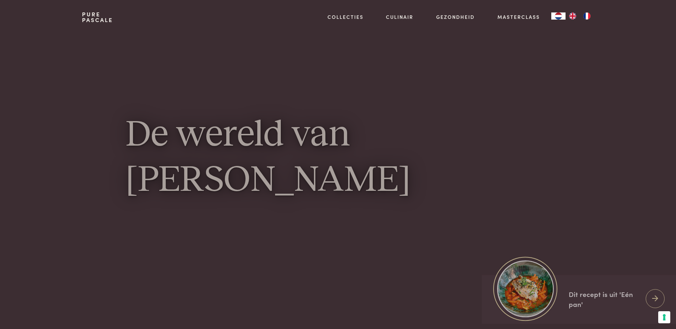  Describe the element at coordinates (97, 17) in the screenshot. I see `a: PurePascale` at that location.